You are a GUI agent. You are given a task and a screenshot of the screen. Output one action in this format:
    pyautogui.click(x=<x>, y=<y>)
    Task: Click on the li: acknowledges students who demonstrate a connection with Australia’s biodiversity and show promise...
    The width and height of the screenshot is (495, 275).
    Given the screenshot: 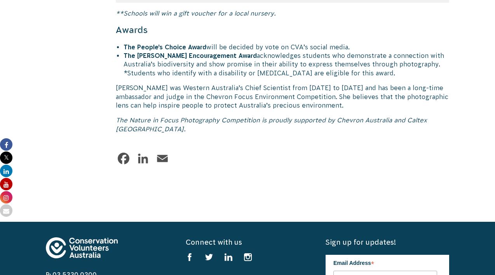 What is the action you would take?
    pyautogui.click(x=286, y=64)
    